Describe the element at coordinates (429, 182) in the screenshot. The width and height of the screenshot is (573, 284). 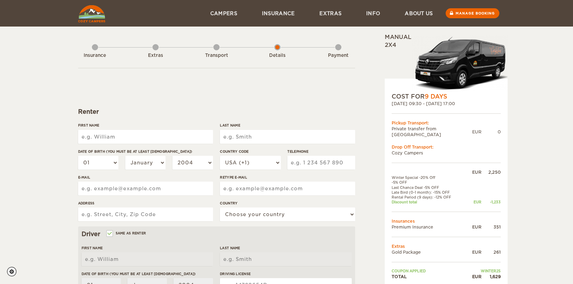
I see `td: -5% OFF` at that location.